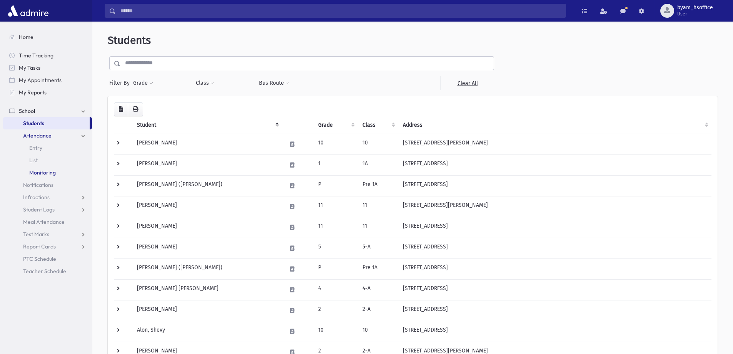 The image size is (733, 354). I want to click on button: Grade, so click(143, 83).